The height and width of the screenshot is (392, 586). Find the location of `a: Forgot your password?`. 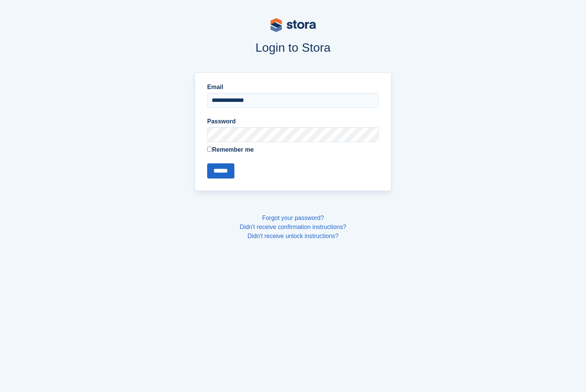

a: Forgot your password? is located at coordinates (293, 218).